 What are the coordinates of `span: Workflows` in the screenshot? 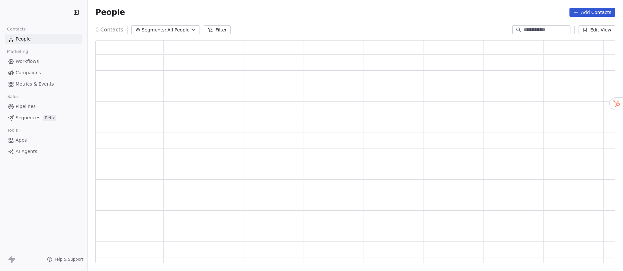 It's located at (27, 61).